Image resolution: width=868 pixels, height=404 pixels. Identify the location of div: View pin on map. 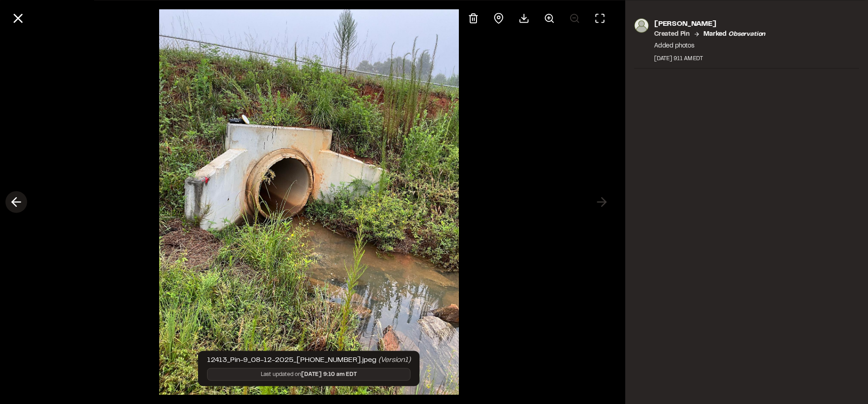
(499, 18).